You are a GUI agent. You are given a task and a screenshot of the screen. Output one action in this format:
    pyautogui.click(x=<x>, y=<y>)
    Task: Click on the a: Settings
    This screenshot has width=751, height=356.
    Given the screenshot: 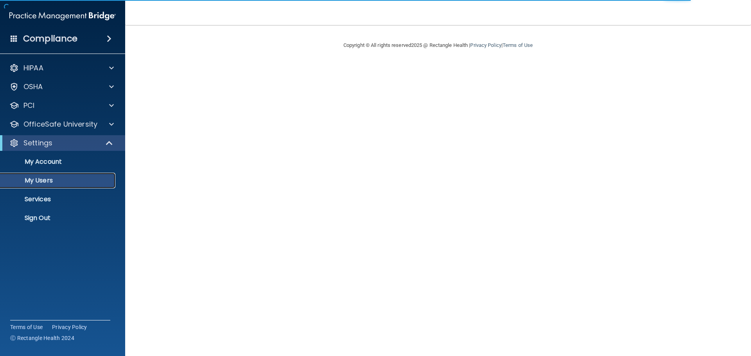 What is the action you would take?
    pyautogui.click(x=61, y=143)
    